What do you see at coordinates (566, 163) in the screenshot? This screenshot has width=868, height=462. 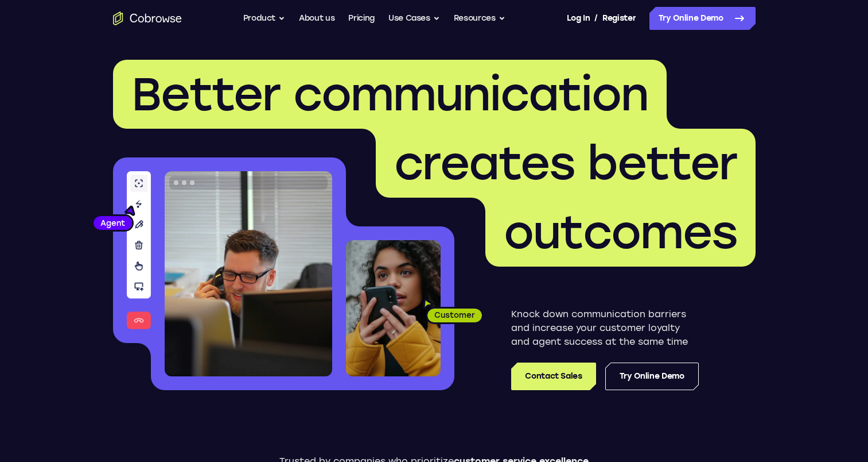 I see `span: creates better` at bounding box center [566, 163].